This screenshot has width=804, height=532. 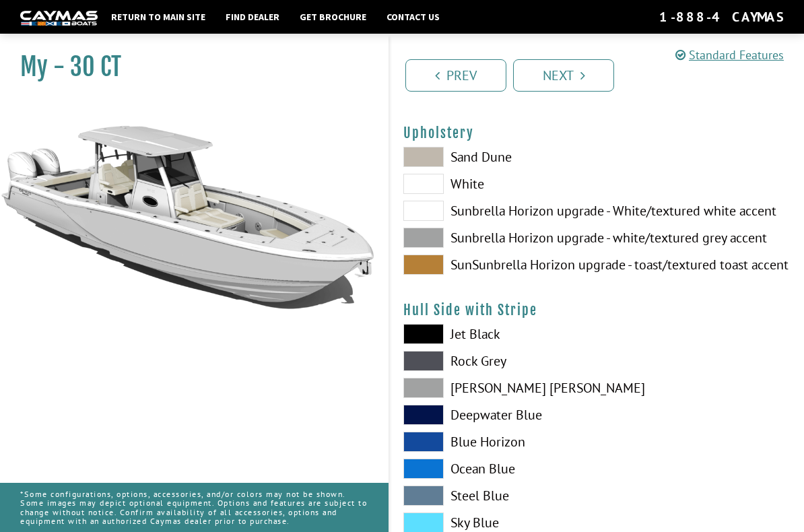 I want to click on a: Contact Us, so click(x=413, y=17).